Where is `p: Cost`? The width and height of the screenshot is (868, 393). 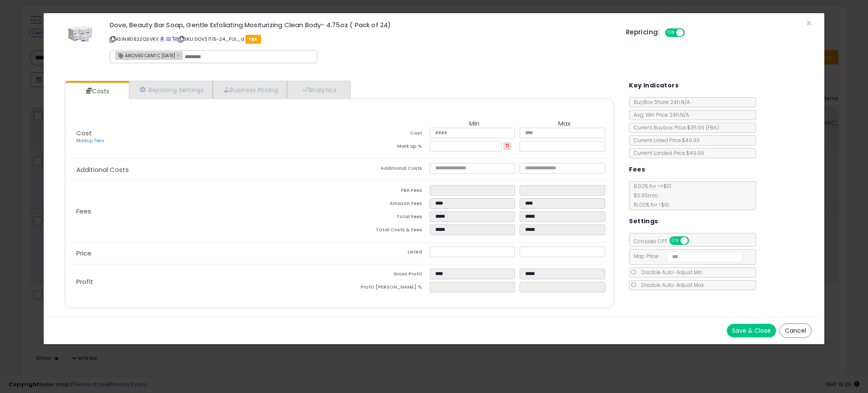 p: Cost is located at coordinates (204, 137).